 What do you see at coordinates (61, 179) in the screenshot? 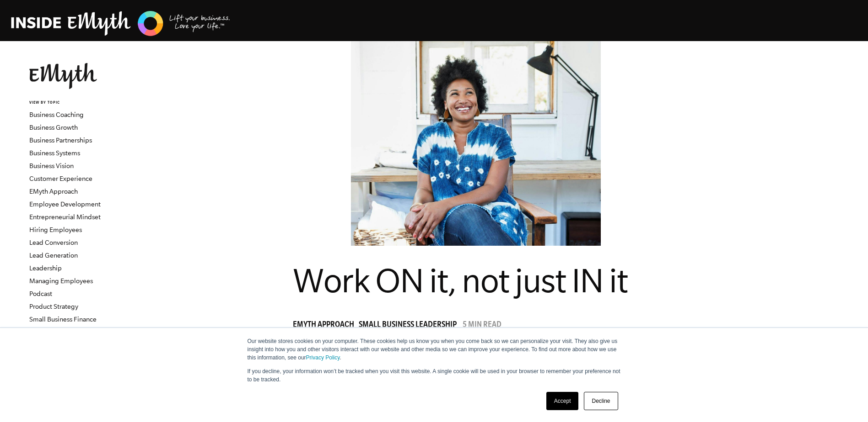
I see `a: Customer Experience` at bounding box center [61, 179].